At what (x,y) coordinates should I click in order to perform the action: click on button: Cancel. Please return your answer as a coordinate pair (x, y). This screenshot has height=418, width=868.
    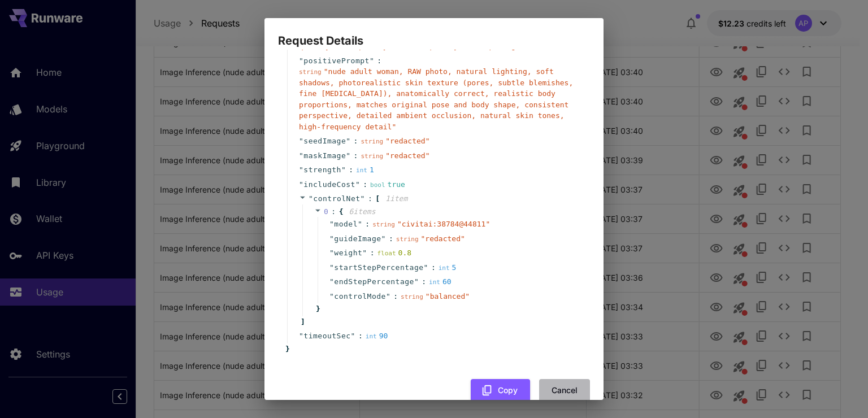
    Looking at the image, I should click on (565, 390).